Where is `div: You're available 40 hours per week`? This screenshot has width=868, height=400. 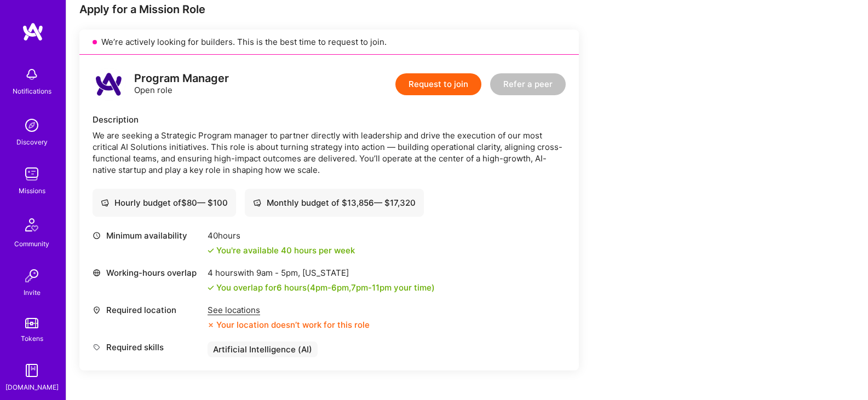
div: You're available 40 hours per week is located at coordinates (281, 250).